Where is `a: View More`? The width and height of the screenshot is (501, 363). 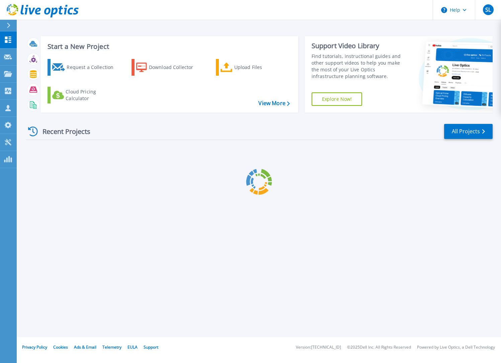
a: View More is located at coordinates (274, 103).